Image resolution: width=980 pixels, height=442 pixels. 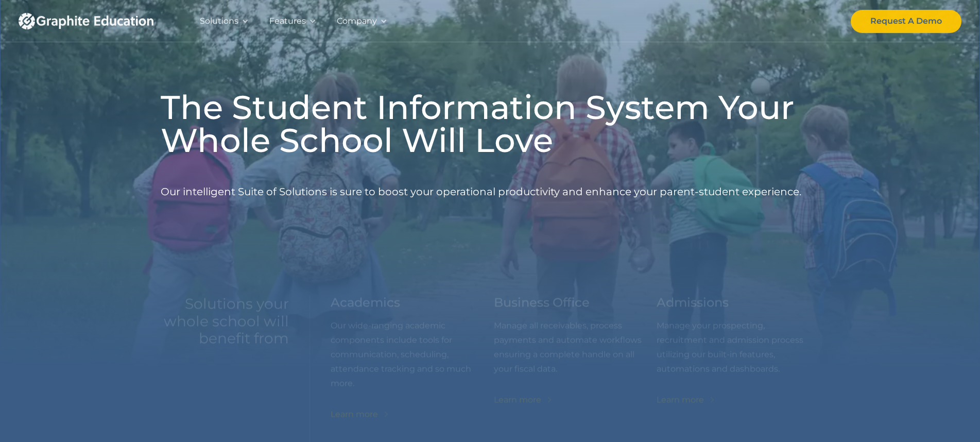 I want to click on div: 2 of 9, so click(x=575, y=358).